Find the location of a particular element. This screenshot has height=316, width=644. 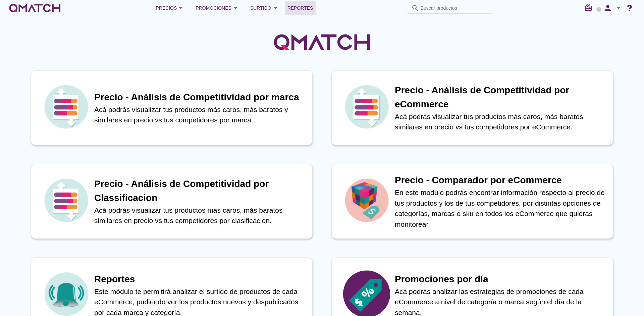

div: Promociones is located at coordinates (217, 8).